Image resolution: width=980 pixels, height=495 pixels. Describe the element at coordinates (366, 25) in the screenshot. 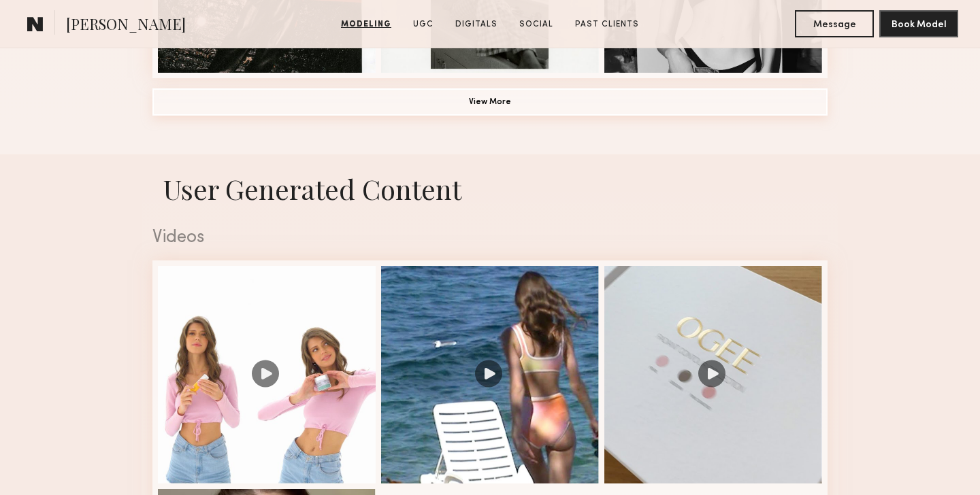

I see `a: Modeling` at that location.